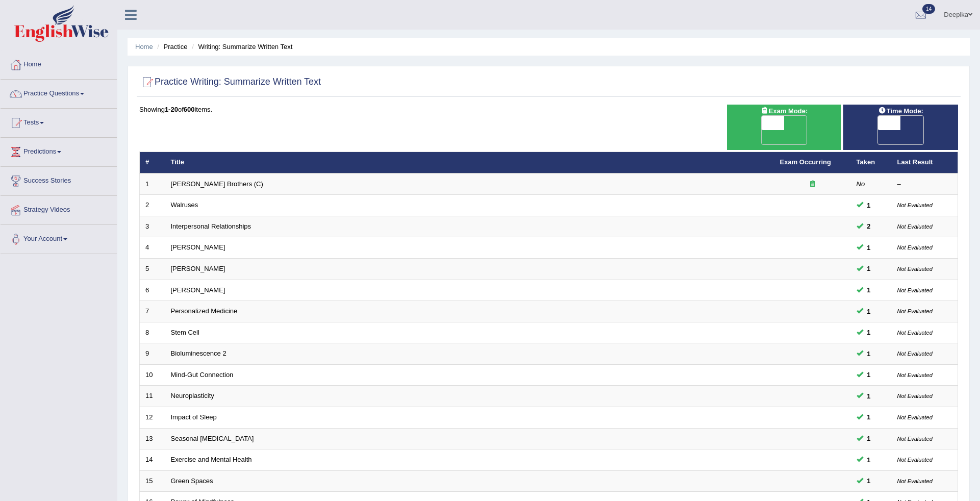 This screenshot has height=501, width=980. I want to click on a: Interpersonal Relationships, so click(212, 226).